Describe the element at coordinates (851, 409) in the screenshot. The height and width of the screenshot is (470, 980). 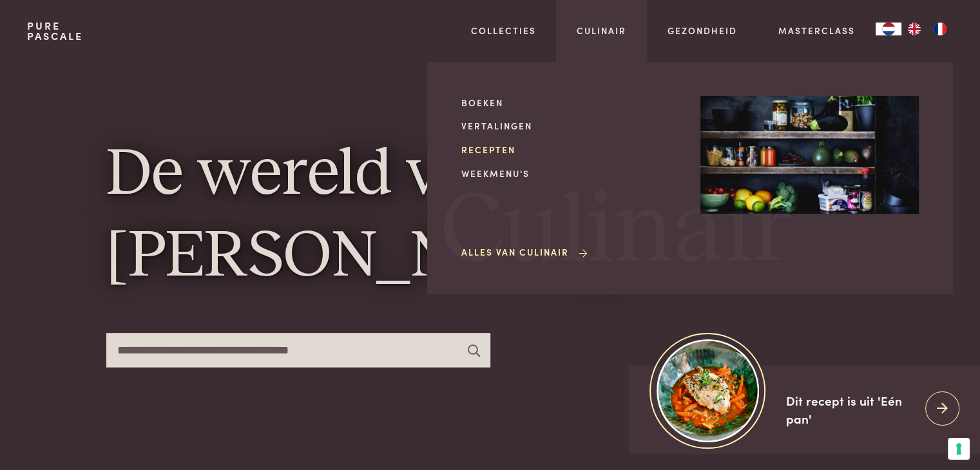
I see `div: Dit recept is uit 'Eén pan'` at that location.